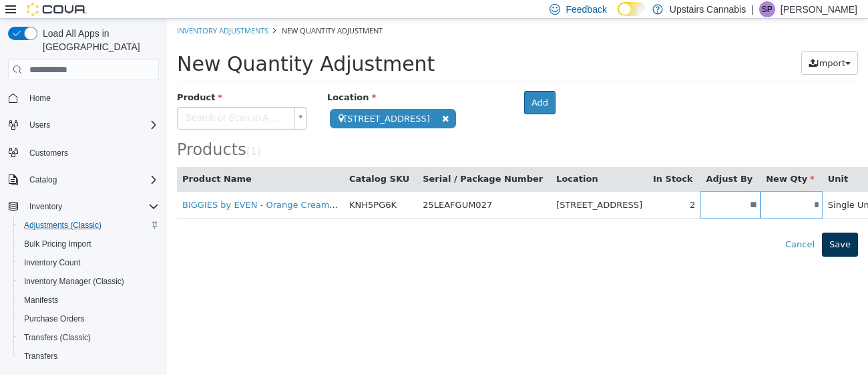 This screenshot has width=868, height=375. I want to click on span: New Qty, so click(623, 160).